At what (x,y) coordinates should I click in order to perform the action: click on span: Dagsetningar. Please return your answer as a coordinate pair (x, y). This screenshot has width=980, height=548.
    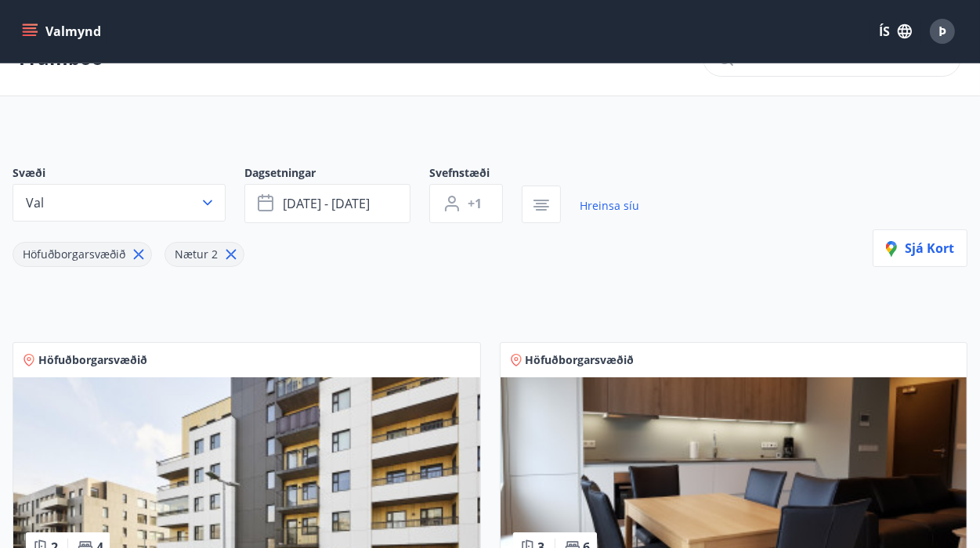
    Looking at the image, I should click on (337, 174).